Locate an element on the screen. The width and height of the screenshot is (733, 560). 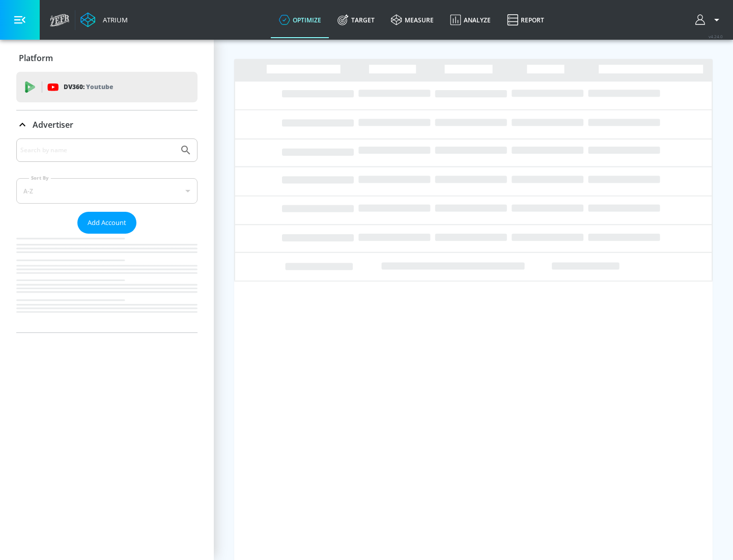
a: Analyze is located at coordinates (471, 20).